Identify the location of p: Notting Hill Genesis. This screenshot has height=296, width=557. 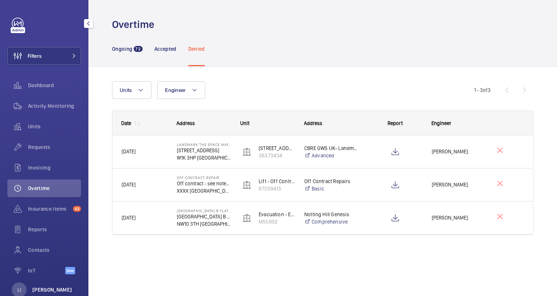
(331, 215).